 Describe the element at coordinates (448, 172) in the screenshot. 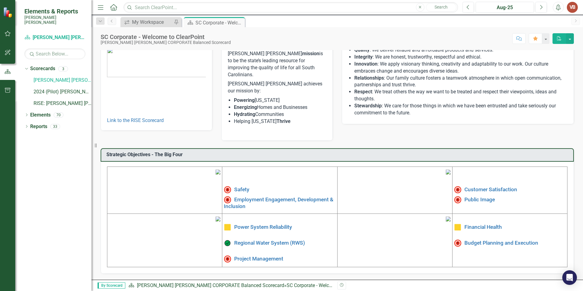

I see `img: mceclip2%20v3.png` at that location.